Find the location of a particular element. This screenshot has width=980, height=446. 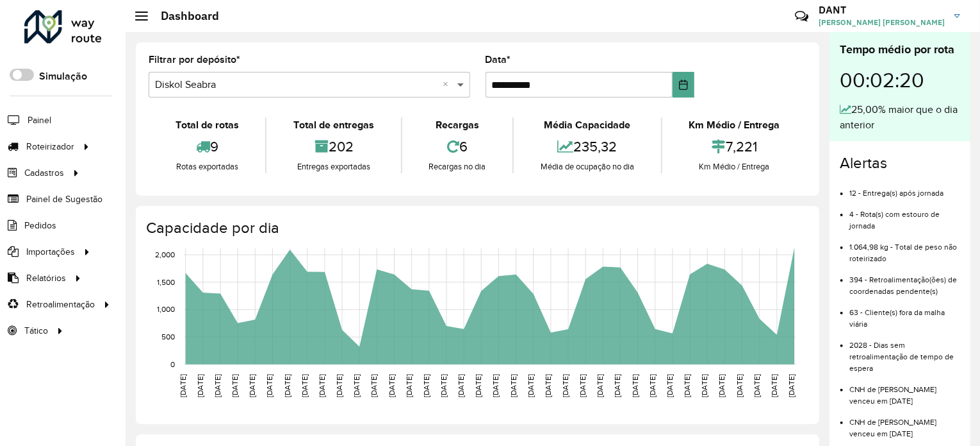

h2: Dashboard is located at coordinates (183, 16).